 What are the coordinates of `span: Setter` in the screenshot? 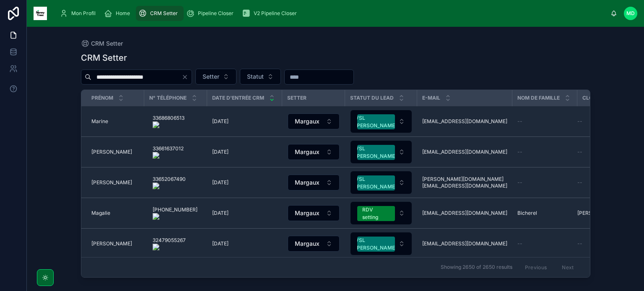 It's located at (297, 98).